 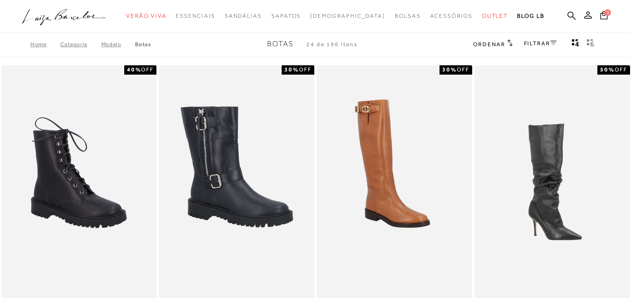 What do you see at coordinates (607, 13) in the screenshot?
I see `span: 1` at bounding box center [607, 13].